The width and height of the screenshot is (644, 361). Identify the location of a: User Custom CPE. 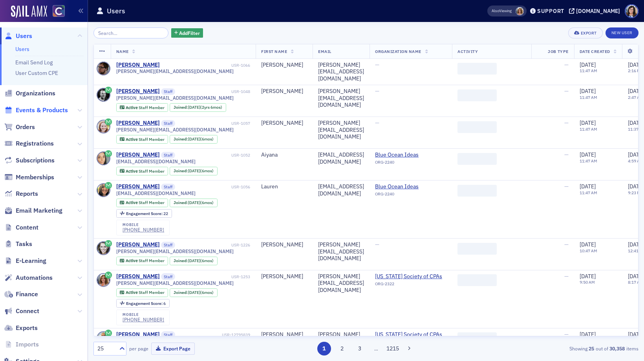
(36, 73).